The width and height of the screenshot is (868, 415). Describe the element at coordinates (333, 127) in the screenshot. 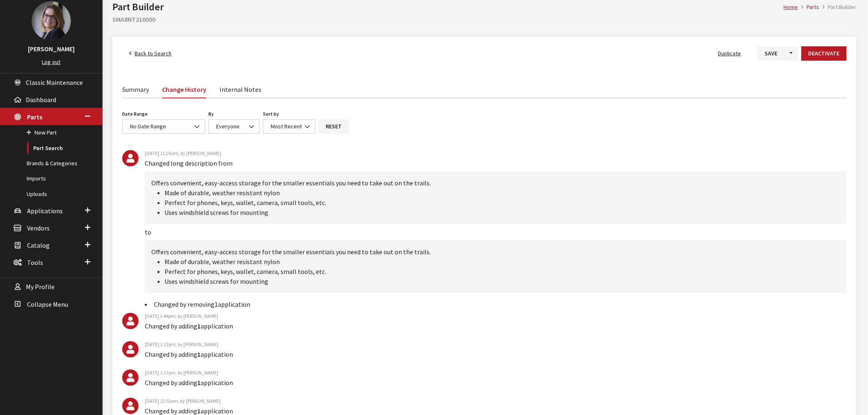

I see `button: Reset` at that location.